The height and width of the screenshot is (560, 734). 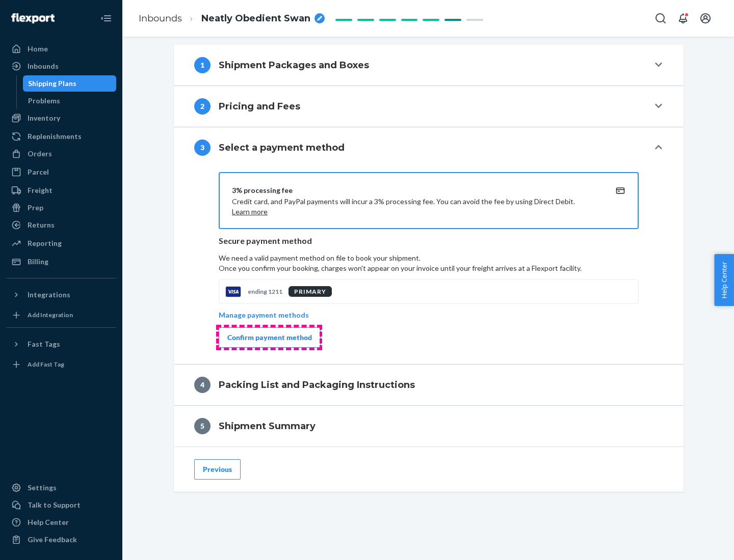 I want to click on button: Previous, so click(x=217, y=470).